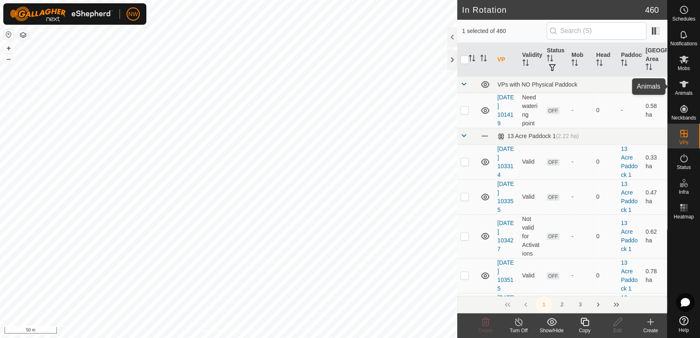 The height and width of the screenshot is (338, 700). Describe the element at coordinates (684, 93) in the screenshot. I see `span: Animals` at that location.